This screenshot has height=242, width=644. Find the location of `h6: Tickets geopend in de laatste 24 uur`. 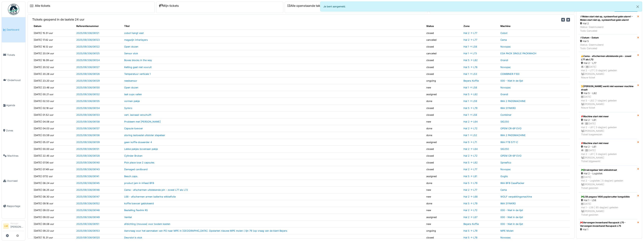

h6: Tickets geopend in de laatste 24 uur is located at coordinates (58, 19).